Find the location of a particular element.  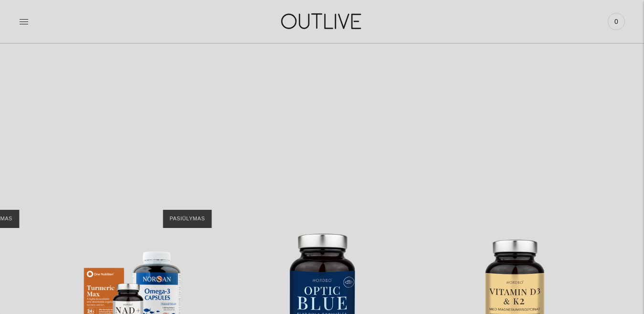

a: 0 is located at coordinates (616, 21).